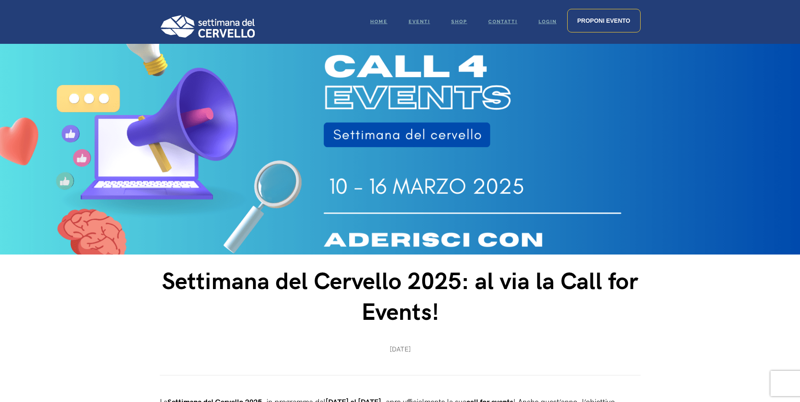  I want to click on img: Logo, so click(207, 26).